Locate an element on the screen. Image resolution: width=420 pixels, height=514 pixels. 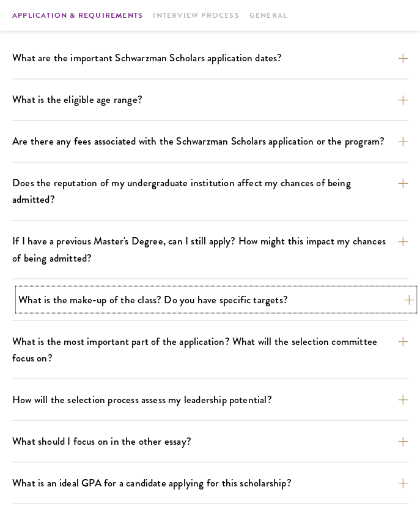
button: What should I focus on in the other essay? is located at coordinates (210, 440).